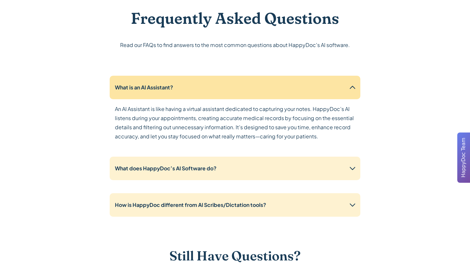 Image resolution: width=470 pixels, height=265 pixels. Describe the element at coordinates (190, 205) in the screenshot. I see `strong: How is HappyDoc different from AI Scribes/Dictation tools?` at that location.